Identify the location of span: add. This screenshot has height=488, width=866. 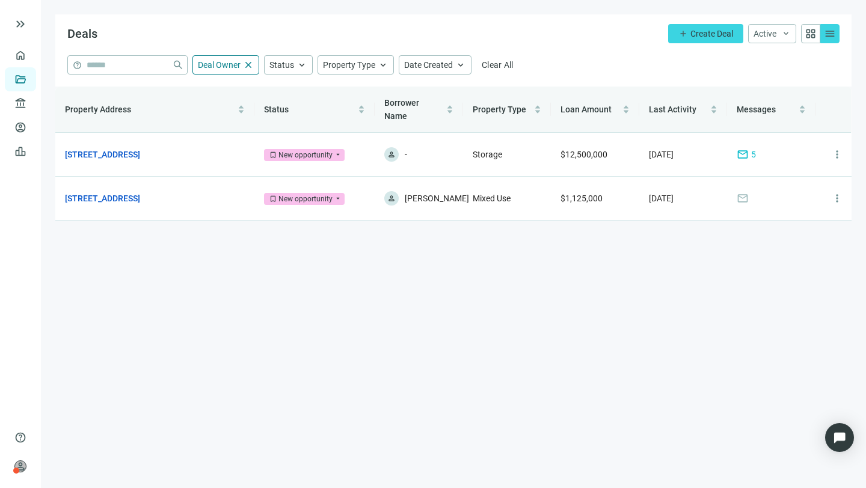
(683, 34).